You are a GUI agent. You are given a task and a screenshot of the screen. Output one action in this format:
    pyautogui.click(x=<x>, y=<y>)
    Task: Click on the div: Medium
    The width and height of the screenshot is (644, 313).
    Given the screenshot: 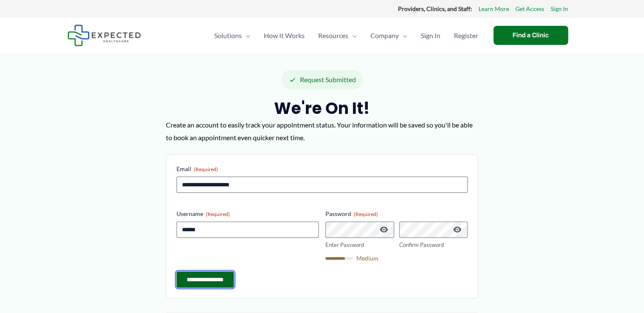 What is the action you would take?
    pyautogui.click(x=397, y=259)
    